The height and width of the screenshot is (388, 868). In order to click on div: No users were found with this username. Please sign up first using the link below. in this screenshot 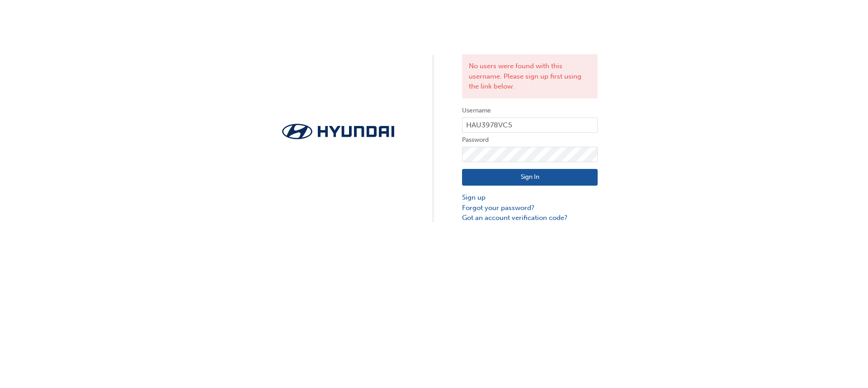, I will do `click(530, 76)`.